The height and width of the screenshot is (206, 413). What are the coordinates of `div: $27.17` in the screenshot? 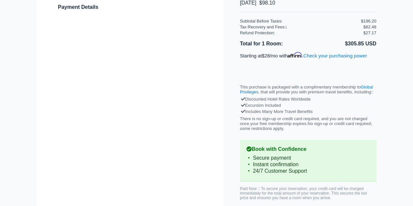 It's located at (370, 33).